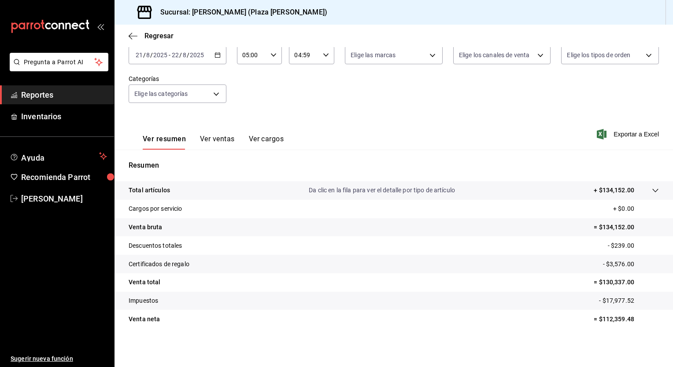 This screenshot has height=367, width=673. Describe the element at coordinates (633, 246) in the screenshot. I see `p: - $239.00` at that location.